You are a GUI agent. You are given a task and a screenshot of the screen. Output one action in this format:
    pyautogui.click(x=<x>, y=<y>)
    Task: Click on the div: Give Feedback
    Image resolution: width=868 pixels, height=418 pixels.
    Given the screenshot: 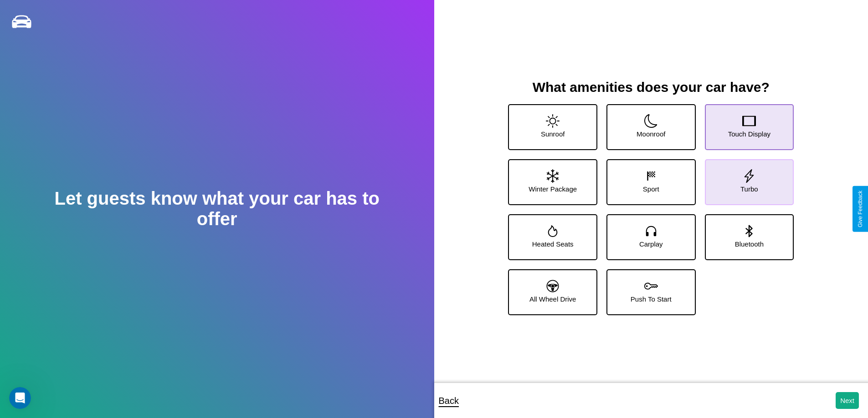 What is the action you would take?
    pyautogui.click(x=860, y=209)
    